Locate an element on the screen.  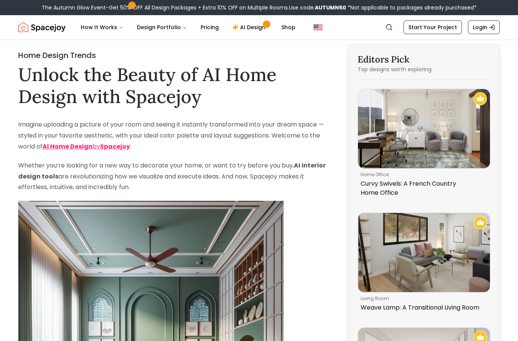
p: Curvy Swivels: A French Country Home Office is located at coordinates (423, 189).